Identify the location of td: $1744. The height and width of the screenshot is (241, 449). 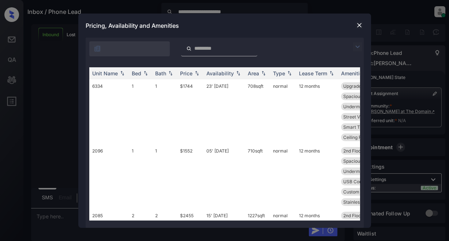
(190, 112).